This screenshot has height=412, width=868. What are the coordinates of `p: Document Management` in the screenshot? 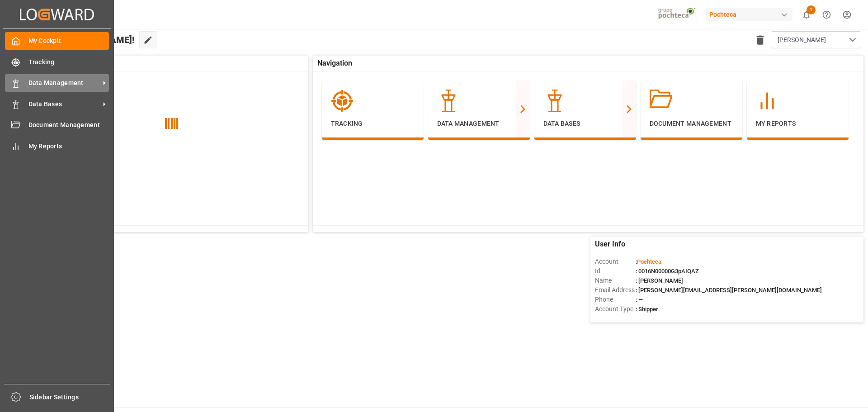 It's located at (692, 123).